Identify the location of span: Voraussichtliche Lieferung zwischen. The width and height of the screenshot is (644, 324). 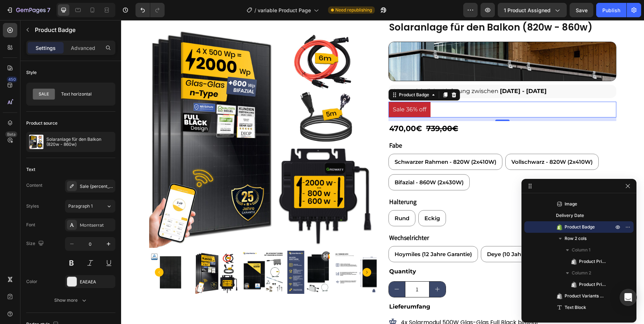
(325, 71).